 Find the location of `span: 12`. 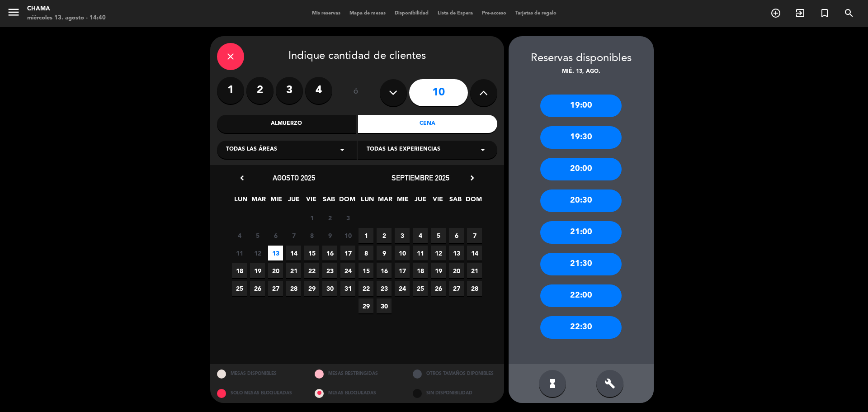

span: 12 is located at coordinates (257, 253).